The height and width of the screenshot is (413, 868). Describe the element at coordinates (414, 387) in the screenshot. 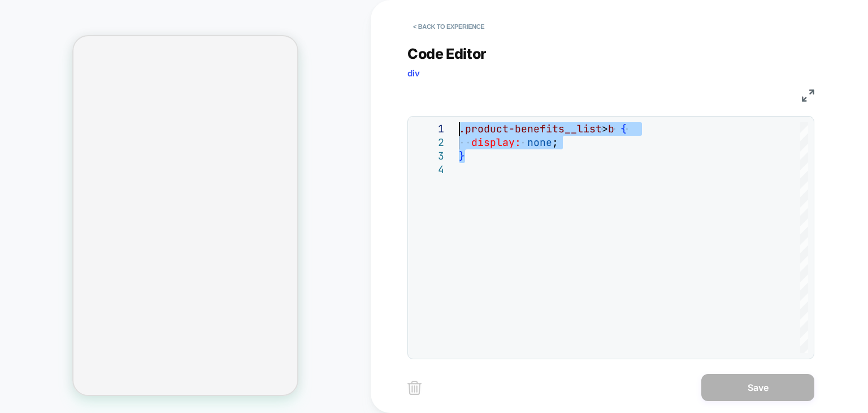

I see `img: delete` at that location.